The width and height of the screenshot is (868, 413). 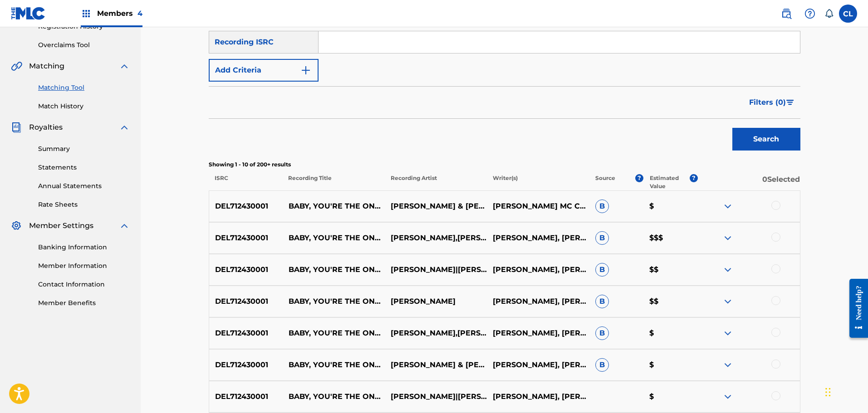 I want to click on img: Matching, so click(x=17, y=66).